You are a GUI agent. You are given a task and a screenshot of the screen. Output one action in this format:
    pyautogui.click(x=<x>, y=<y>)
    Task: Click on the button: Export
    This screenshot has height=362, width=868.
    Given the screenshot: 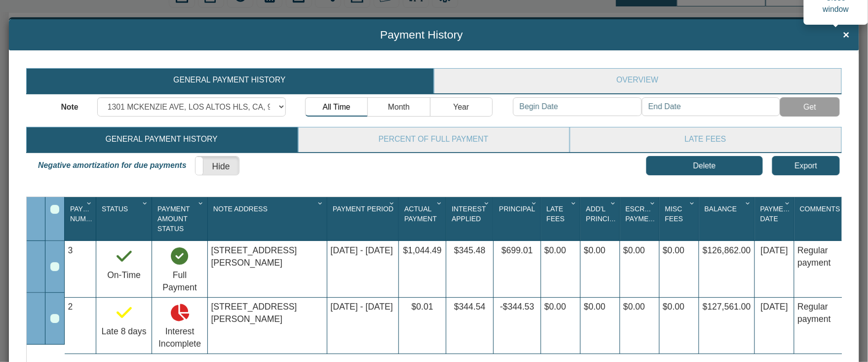 What is the action you would take?
    pyautogui.click(x=806, y=166)
    